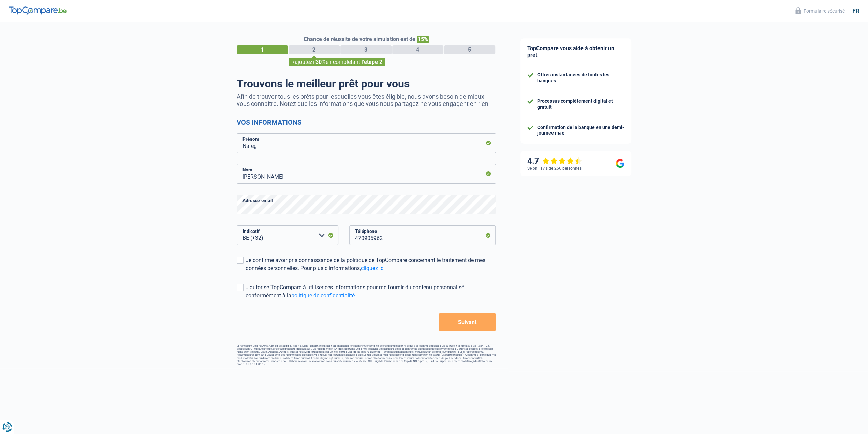 Image resolution: width=868 pixels, height=434 pixels. I want to click on span: 15%, so click(422, 39).